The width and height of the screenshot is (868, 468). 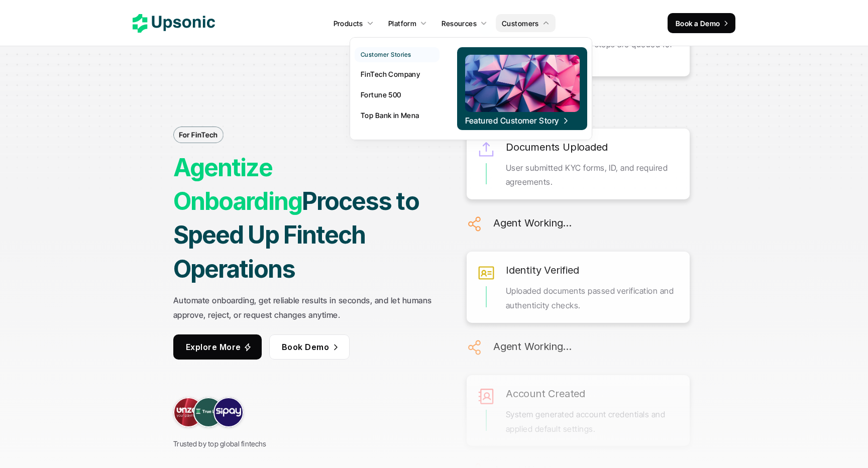 I want to click on p: For FinTech, so click(x=198, y=135).